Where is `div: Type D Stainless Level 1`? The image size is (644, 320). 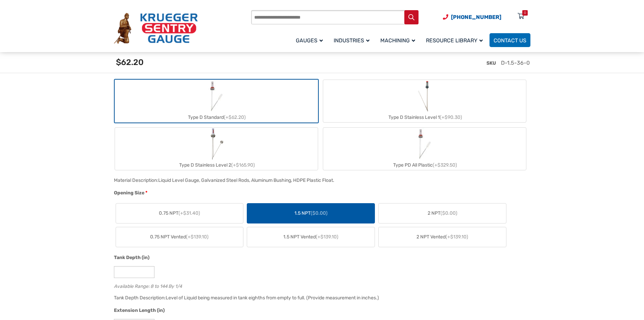 div: Type D Stainless Level 1 is located at coordinates (425, 117).